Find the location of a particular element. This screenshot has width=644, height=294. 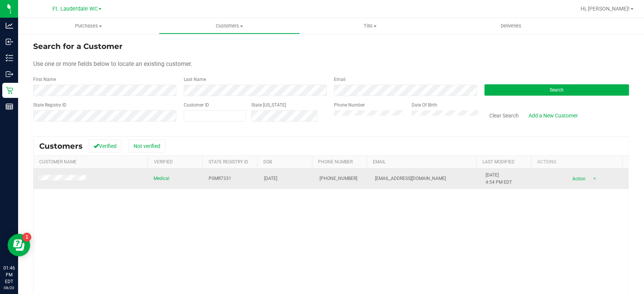

button: Not verified is located at coordinates (147, 146).